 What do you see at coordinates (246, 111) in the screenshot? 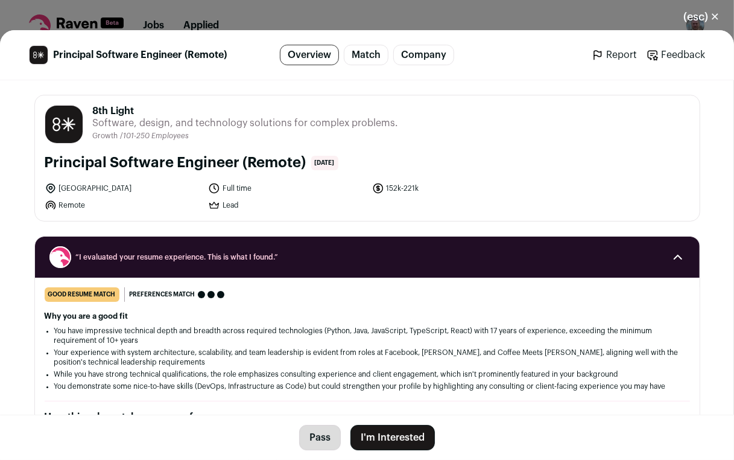
I see `span: 8th Light` at bounding box center [246, 111].